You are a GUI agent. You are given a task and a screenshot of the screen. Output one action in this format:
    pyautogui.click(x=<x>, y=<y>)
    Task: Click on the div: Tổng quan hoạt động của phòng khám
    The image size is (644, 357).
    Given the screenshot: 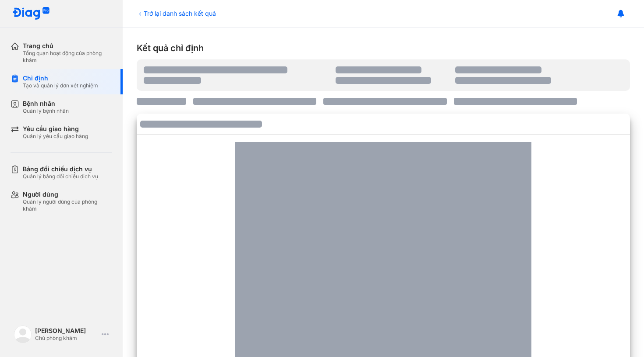 What is the action you would take?
    pyautogui.click(x=68, y=57)
    